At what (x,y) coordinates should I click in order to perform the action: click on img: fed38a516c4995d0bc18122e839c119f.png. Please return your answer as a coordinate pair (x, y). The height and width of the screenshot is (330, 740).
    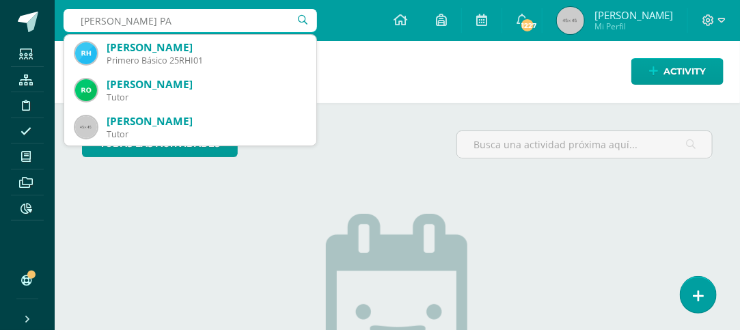
    Looking at the image, I should click on (86, 90).